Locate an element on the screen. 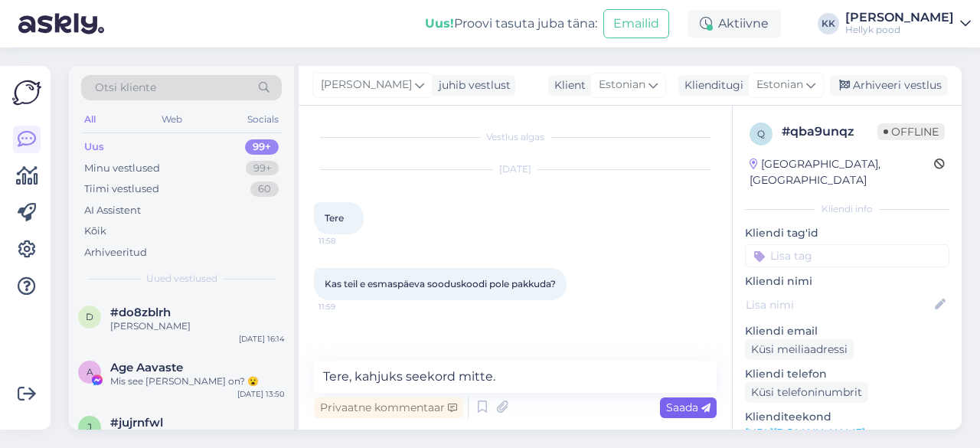  p: Kliendi telefon is located at coordinates (846, 374).